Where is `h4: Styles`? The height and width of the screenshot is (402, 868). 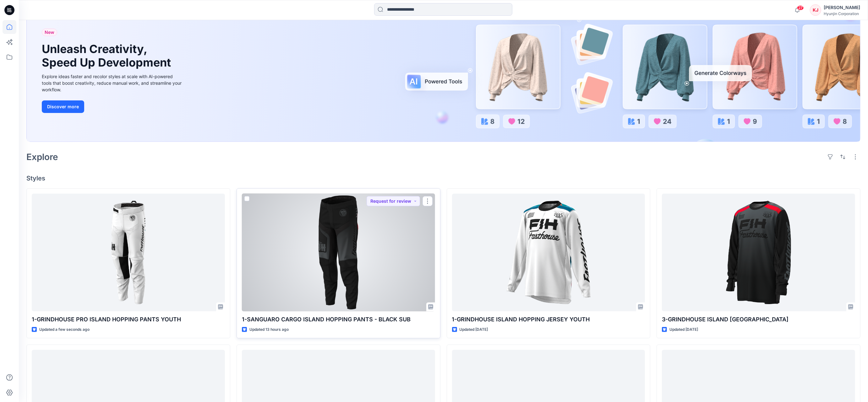 h4: Styles is located at coordinates (443, 178).